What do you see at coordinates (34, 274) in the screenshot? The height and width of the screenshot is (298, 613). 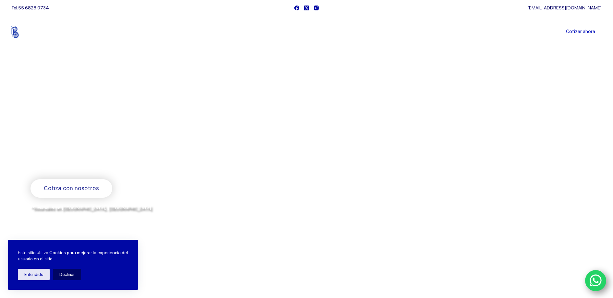 I see `button: Entendido` at bounding box center [34, 274].